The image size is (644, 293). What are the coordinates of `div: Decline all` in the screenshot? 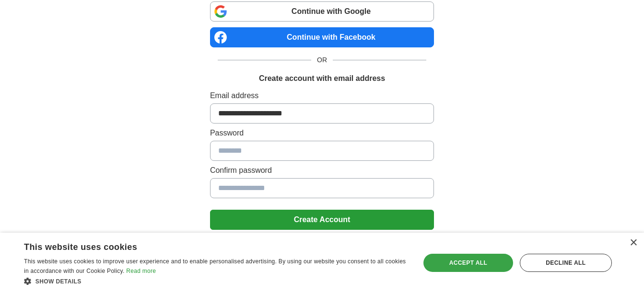 It's located at (566, 263).